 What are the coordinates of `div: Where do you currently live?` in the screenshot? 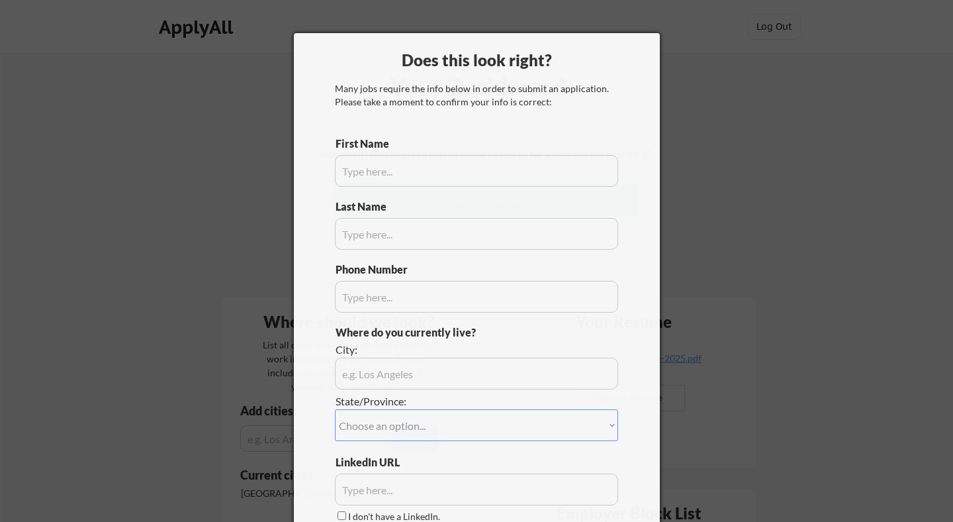 It's located at (440, 332).